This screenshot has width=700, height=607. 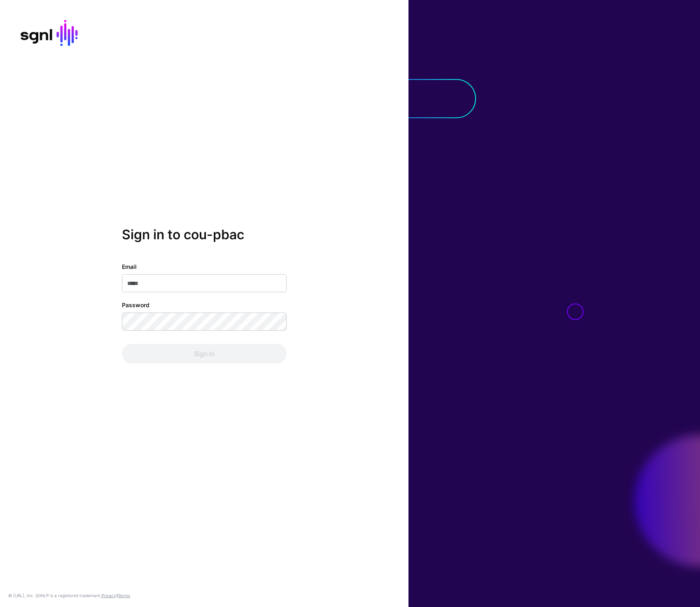 I want to click on a: Terms, so click(x=124, y=596).